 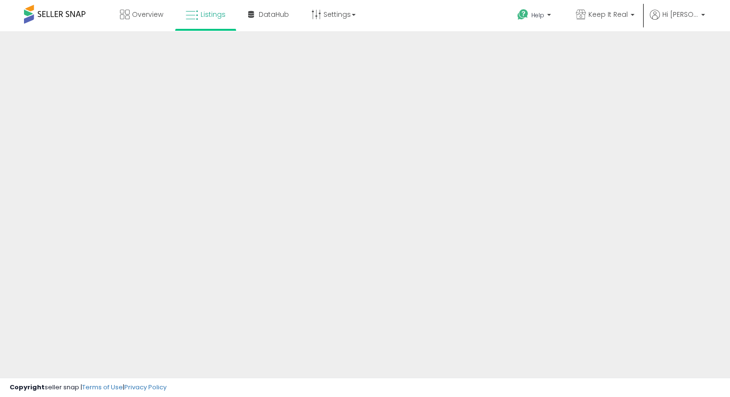 I want to click on span: Help, so click(x=538, y=15).